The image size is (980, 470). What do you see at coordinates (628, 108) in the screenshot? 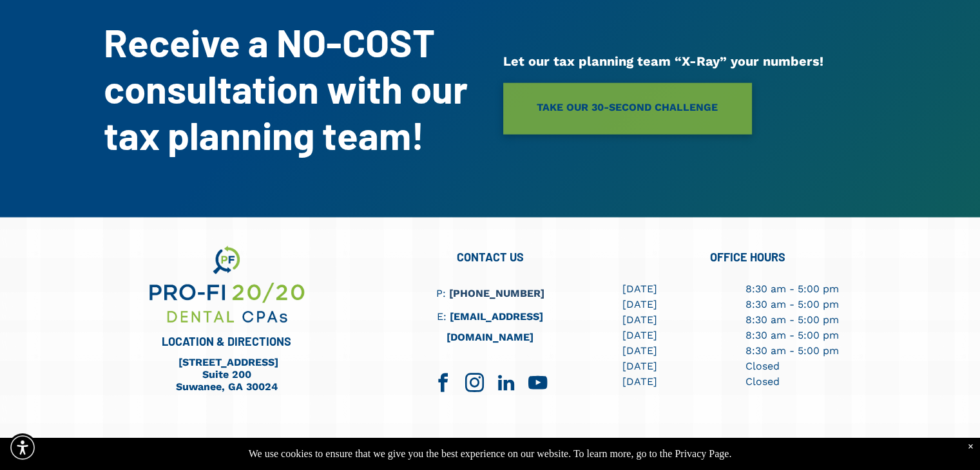
I see `a: TAKE OUR 30-SECOND CHALLENGE` at bounding box center [628, 108].